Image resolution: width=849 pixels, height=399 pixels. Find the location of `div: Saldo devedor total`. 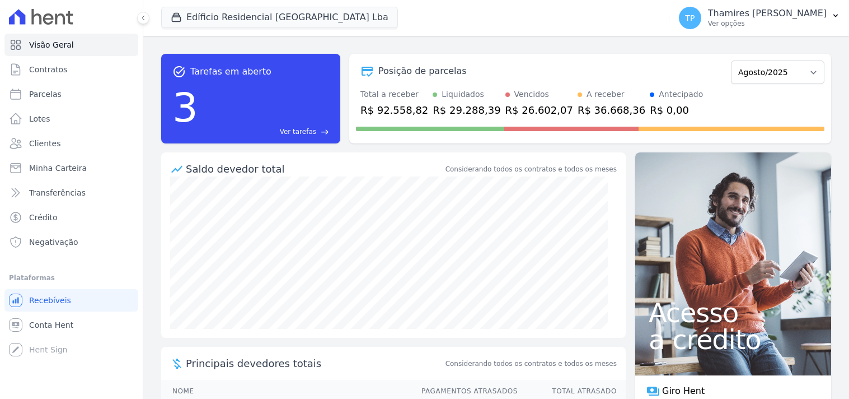

div: Saldo devedor total is located at coordinates (315, 169).